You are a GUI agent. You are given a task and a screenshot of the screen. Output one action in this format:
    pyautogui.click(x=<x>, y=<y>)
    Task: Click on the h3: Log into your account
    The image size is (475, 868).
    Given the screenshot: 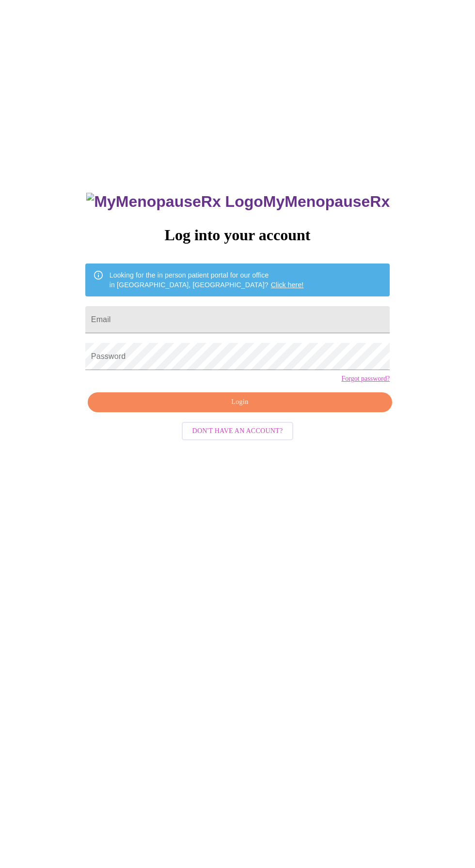 What is the action you would take?
    pyautogui.click(x=237, y=235)
    